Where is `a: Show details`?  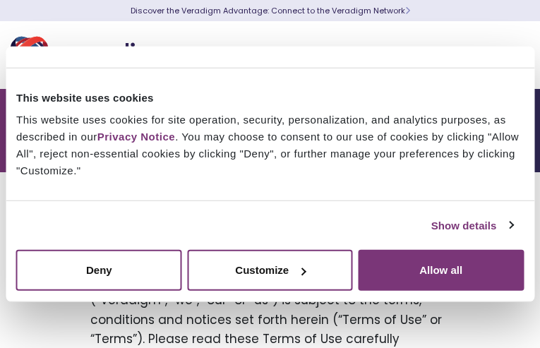
a: Show details is located at coordinates (472, 225).